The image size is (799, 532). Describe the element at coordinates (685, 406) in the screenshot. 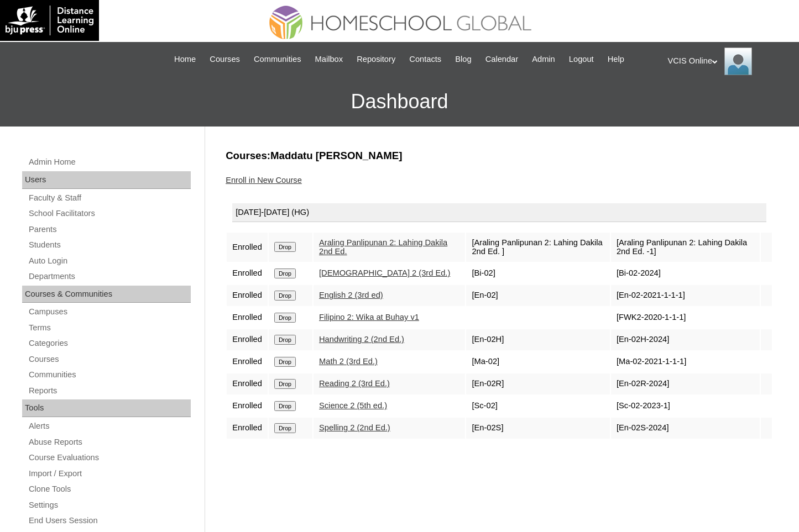

I see `td: [Sc-02-2023-1]` at that location.